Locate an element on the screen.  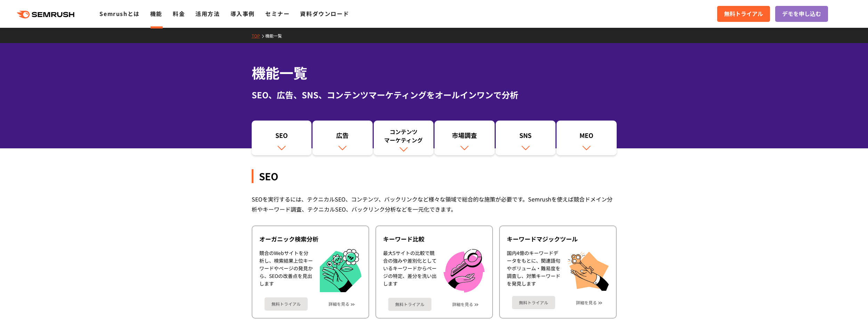
a: 導入事例 is located at coordinates (242, 14).